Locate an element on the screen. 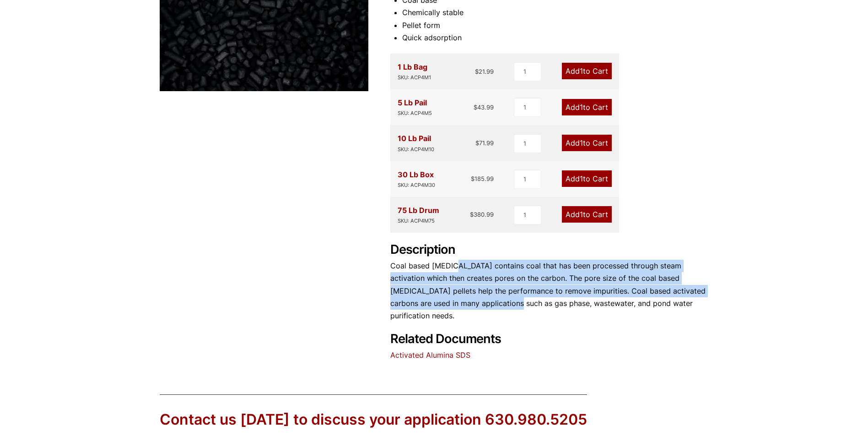 This screenshot has width=868, height=437. div: 30 Lb Box is located at coordinates (416, 179).